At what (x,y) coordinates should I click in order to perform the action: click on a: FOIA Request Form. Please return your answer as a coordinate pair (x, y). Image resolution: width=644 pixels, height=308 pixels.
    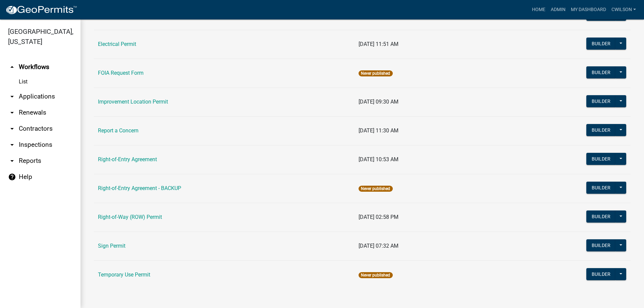
    Looking at the image, I should click on (121, 73).